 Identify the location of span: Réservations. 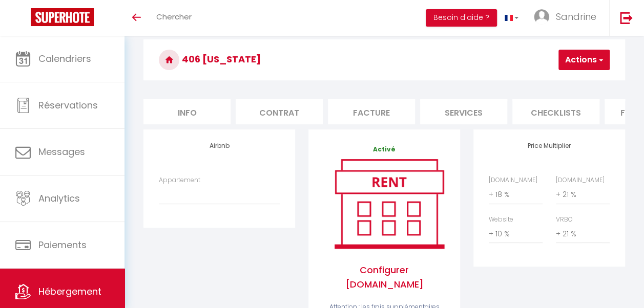
(68, 105).